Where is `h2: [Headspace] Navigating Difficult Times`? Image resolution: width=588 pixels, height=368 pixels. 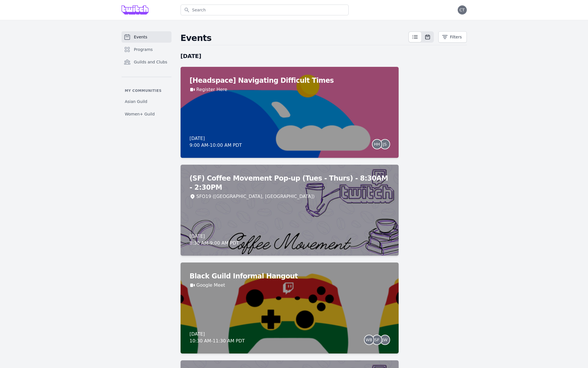
h2: [Headspace] Navigating Difficult Times is located at coordinates (290, 80).